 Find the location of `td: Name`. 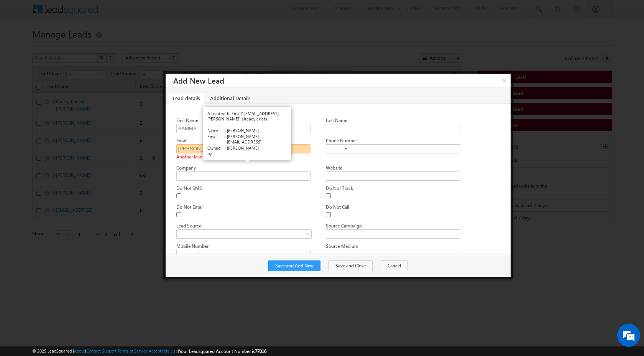

td: Name is located at coordinates (216, 131).